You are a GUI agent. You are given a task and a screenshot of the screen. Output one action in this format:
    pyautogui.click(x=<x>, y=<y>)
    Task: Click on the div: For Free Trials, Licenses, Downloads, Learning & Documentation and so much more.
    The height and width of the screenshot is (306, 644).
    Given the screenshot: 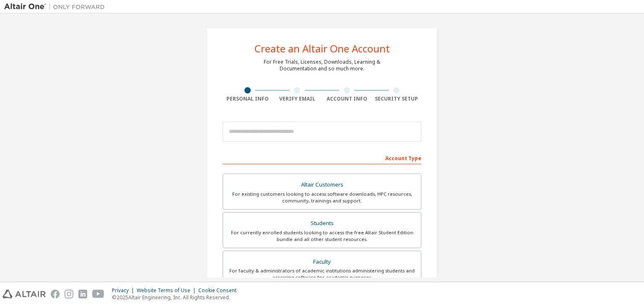 What is the action you would take?
    pyautogui.click(x=322, y=66)
    